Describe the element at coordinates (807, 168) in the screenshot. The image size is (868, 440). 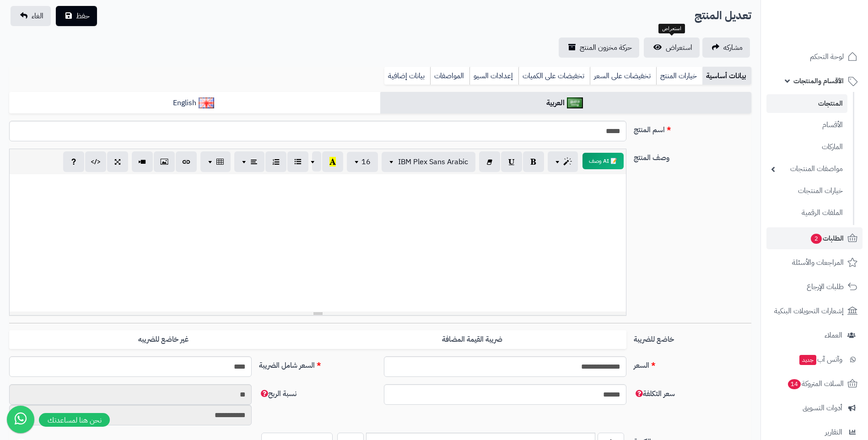
I see `a: مواصفات المنتجات` at that location.